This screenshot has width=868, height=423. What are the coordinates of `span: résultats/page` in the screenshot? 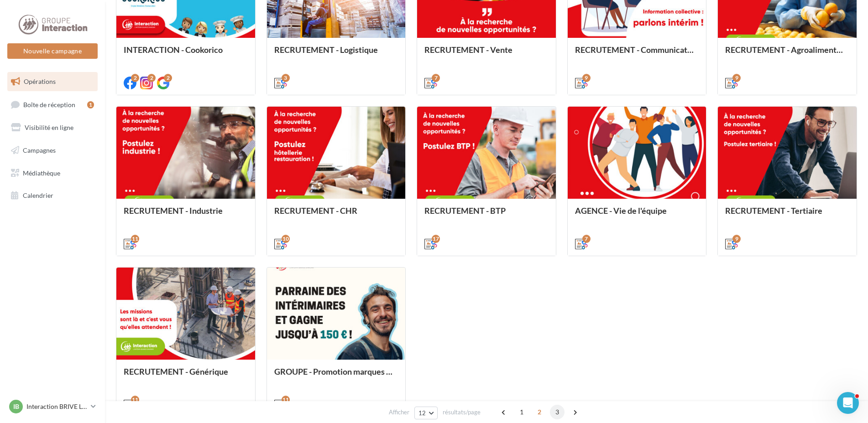 It's located at (461, 412).